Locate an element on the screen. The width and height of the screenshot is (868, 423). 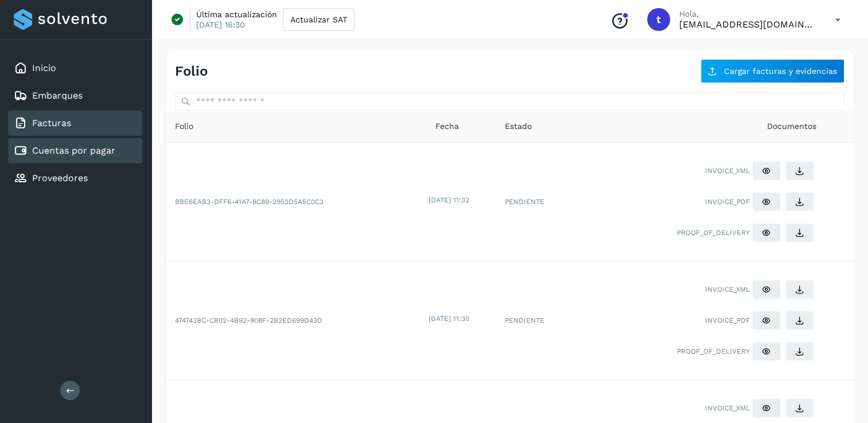
div: Inicio is located at coordinates (75, 69).